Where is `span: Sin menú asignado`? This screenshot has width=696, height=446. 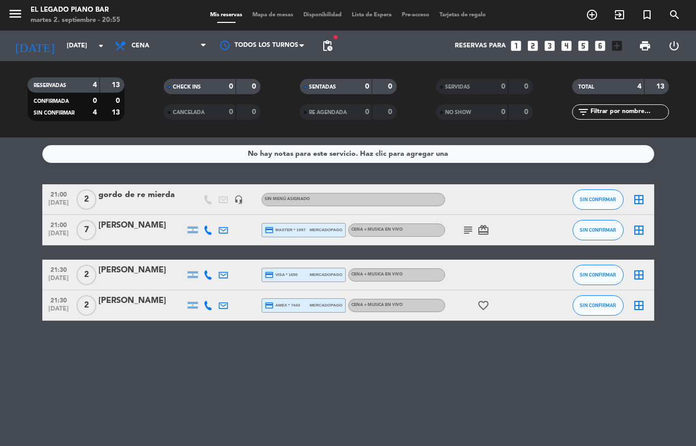 span: Sin menú asignado is located at coordinates (287, 199).